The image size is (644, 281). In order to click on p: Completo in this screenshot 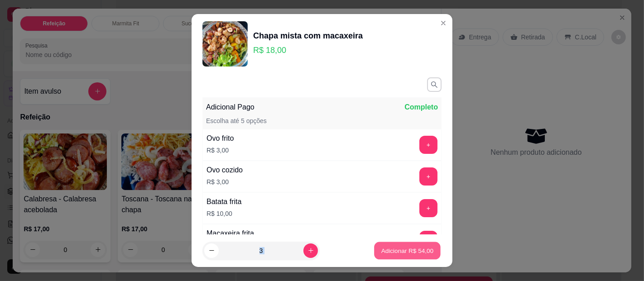, I will do `click(421, 107)`.